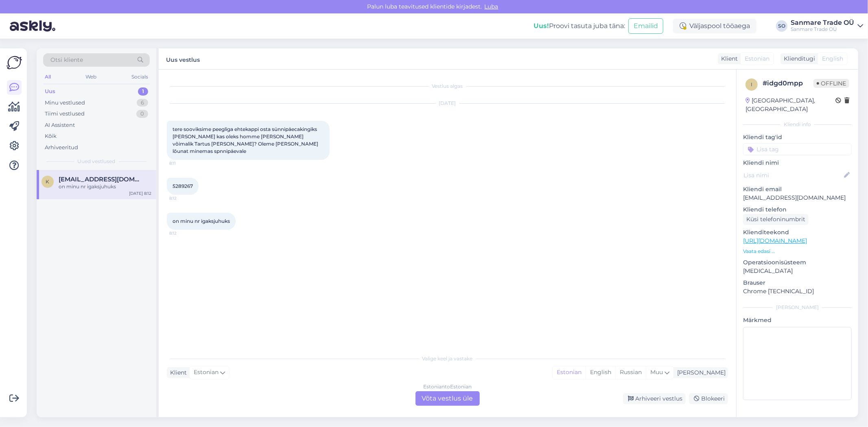 Image resolution: width=868 pixels, height=427 pixels. I want to click on p: Vaata edasi ..., so click(798, 252).